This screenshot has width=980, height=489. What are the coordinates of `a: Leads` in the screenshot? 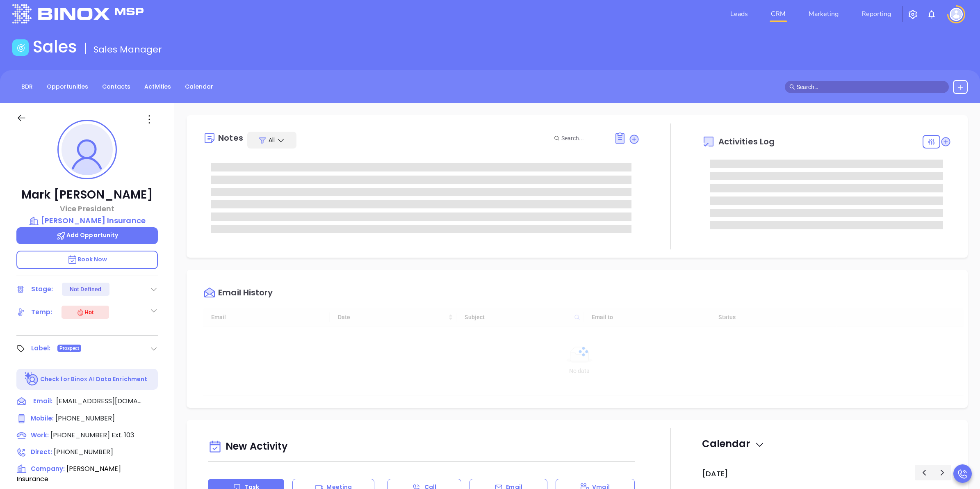 It's located at (739, 14).